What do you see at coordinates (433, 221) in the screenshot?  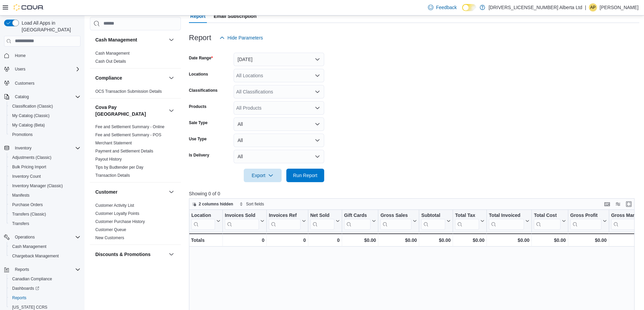 I see `div: Subtotal` at bounding box center [433, 221].